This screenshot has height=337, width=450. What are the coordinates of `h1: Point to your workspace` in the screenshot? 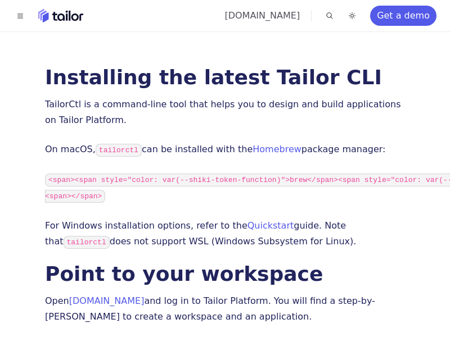 It's located at (225, 274).